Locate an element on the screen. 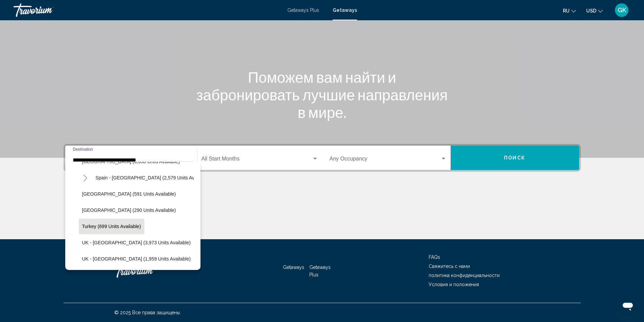  span: Поиск is located at coordinates (515, 158).